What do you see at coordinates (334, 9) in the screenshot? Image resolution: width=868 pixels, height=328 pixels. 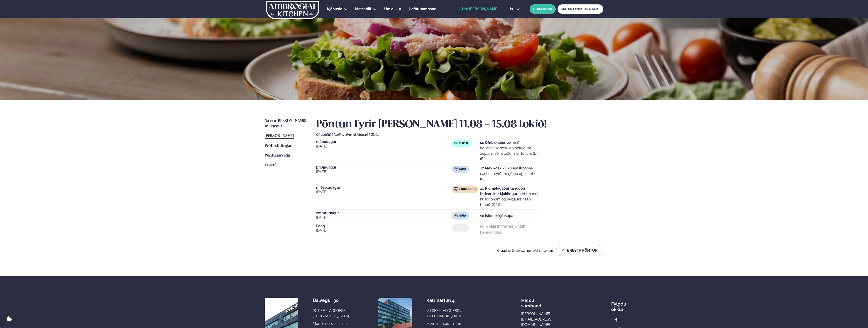 I see `span: Þjónusta` at bounding box center [334, 9].